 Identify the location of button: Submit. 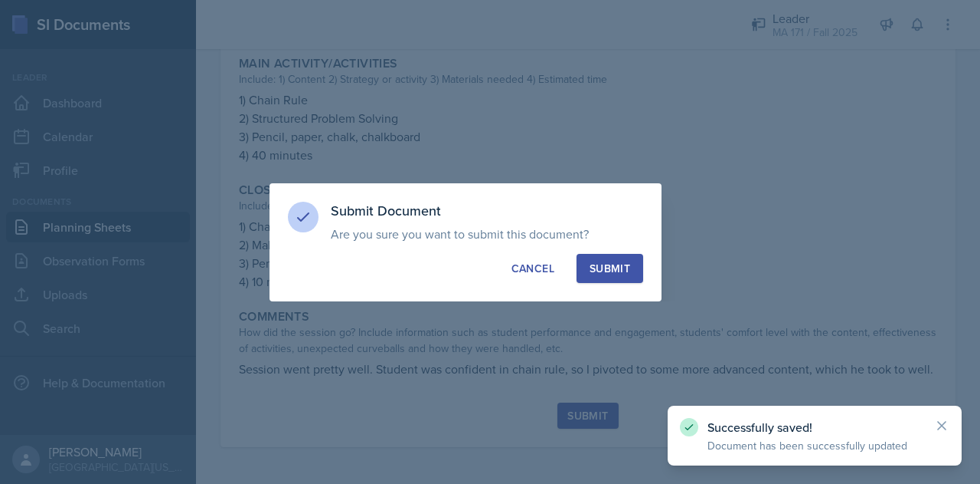
(609, 268).